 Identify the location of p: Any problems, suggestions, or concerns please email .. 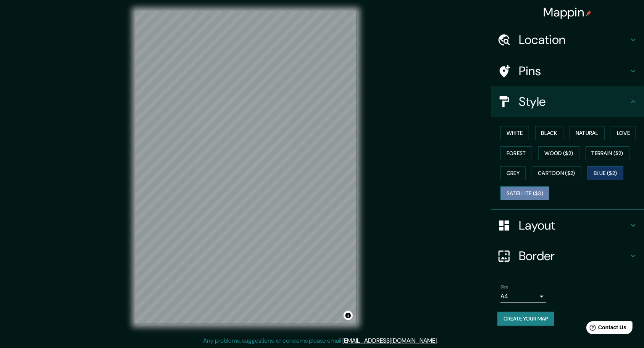
(321, 341).